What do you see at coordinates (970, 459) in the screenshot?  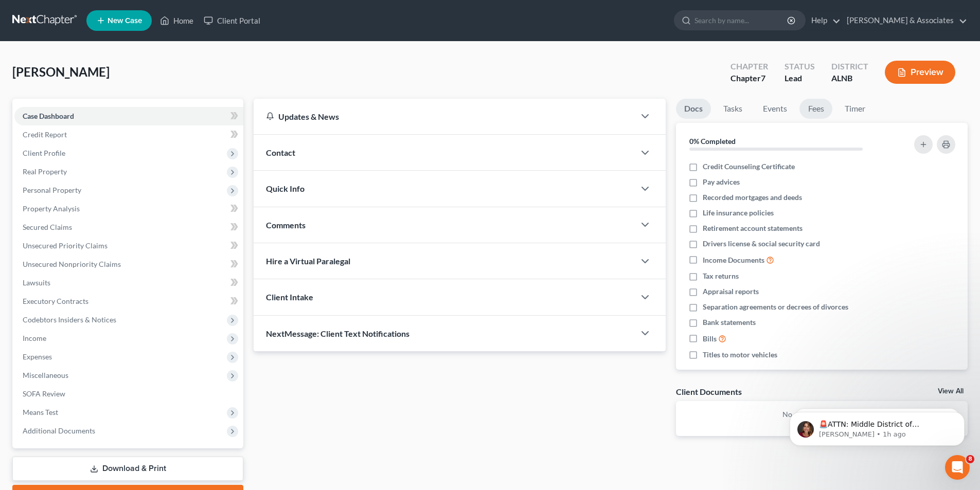 I see `span: 8` at bounding box center [970, 459].